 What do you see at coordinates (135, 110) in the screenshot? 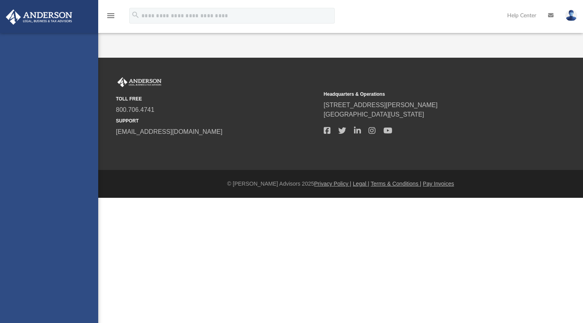
I see `a: 800.706.4741` at bounding box center [135, 110].